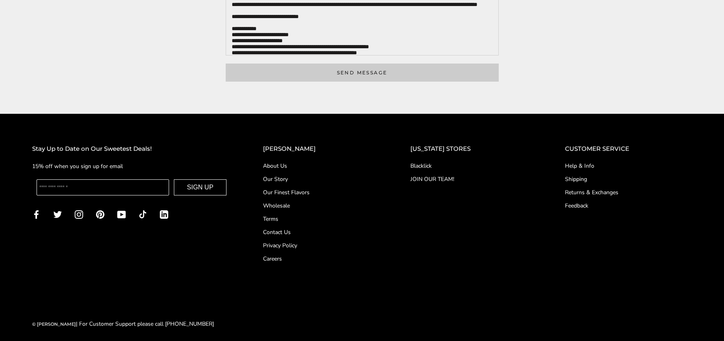  I want to click on a: Contact Us, so click(321, 232).